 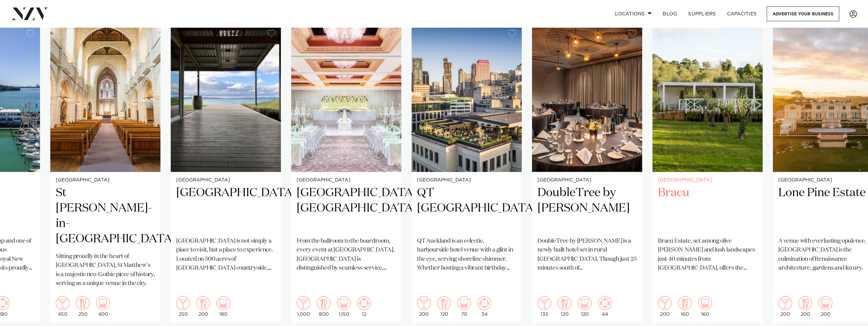 I want to click on swiper-slide: 6 / 25, so click(x=587, y=173).